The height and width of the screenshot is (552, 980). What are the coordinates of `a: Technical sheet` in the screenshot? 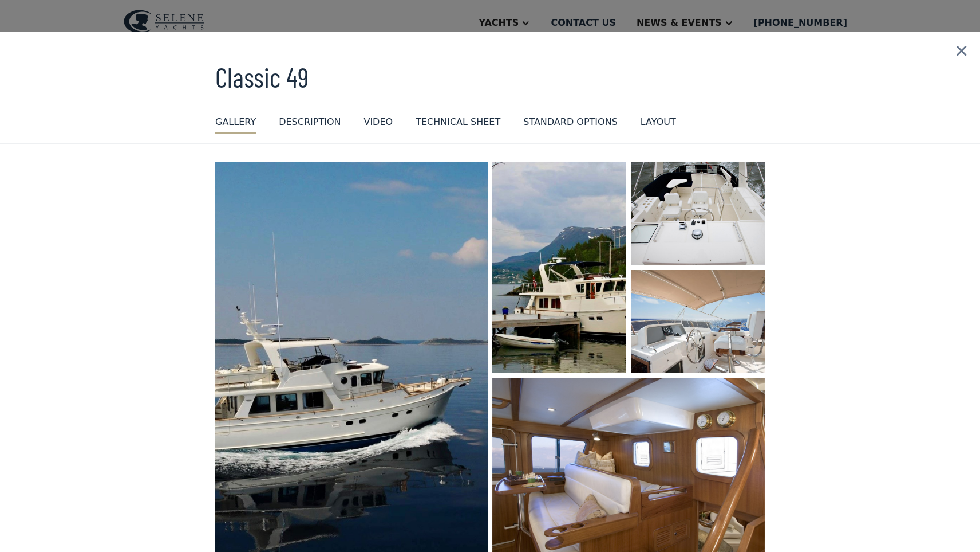 It's located at (458, 124).